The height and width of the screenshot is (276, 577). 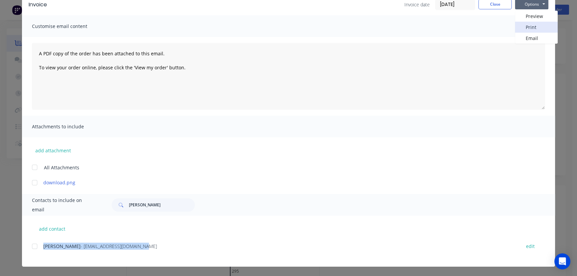 I want to click on span: Invoice date, so click(x=417, y=4).